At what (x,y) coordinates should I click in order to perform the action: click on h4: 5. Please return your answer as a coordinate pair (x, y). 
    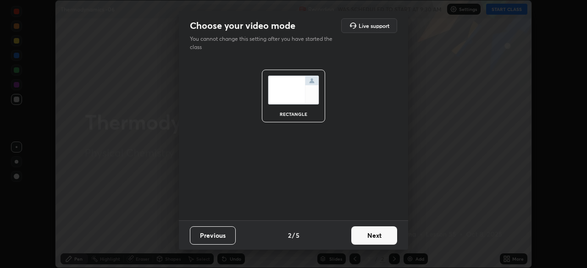
    Looking at the image, I should click on (297, 235).